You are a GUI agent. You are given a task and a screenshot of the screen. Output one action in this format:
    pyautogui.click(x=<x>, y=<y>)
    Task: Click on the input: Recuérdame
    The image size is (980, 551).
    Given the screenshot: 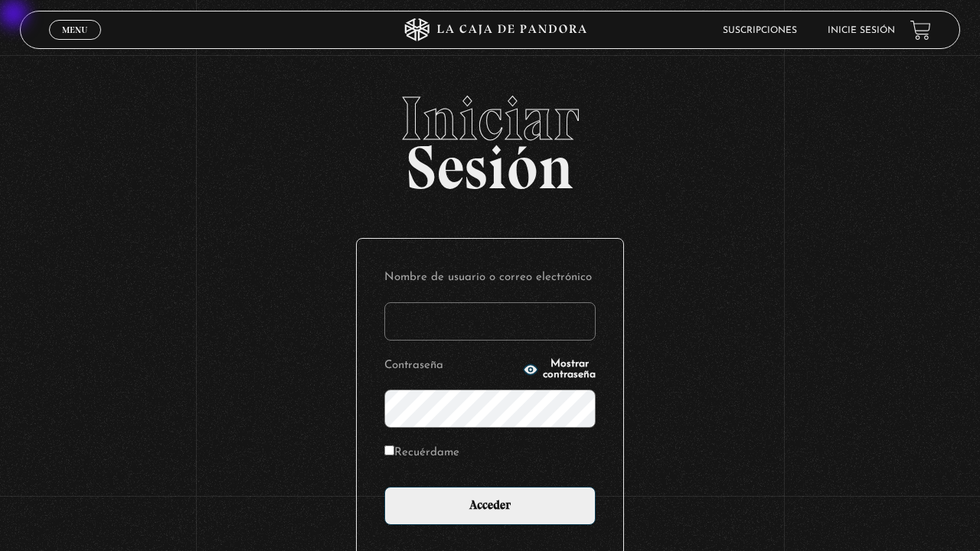 What is the action you would take?
    pyautogui.click(x=389, y=450)
    